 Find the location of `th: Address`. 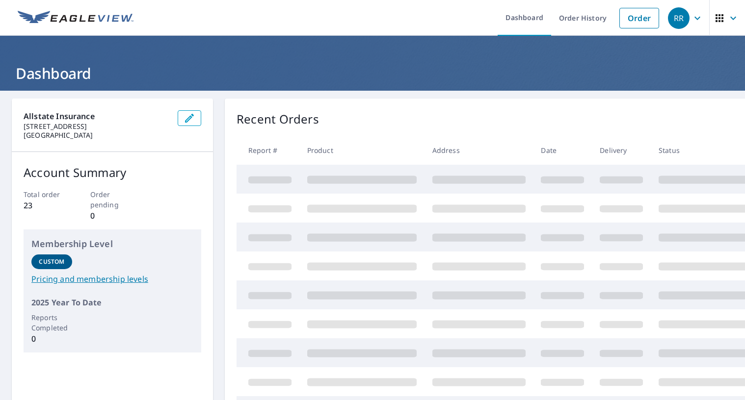

th: Address is located at coordinates (479, 150).